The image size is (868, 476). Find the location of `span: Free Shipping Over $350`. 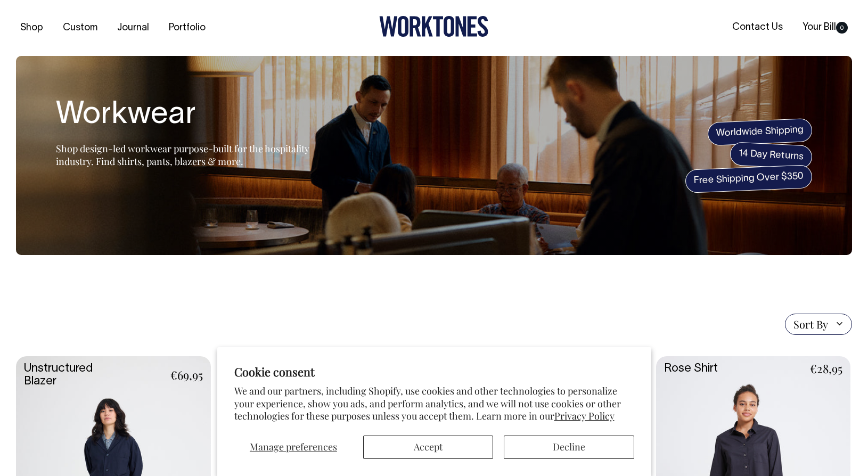

span: Free Shipping Over $350 is located at coordinates (749, 179).